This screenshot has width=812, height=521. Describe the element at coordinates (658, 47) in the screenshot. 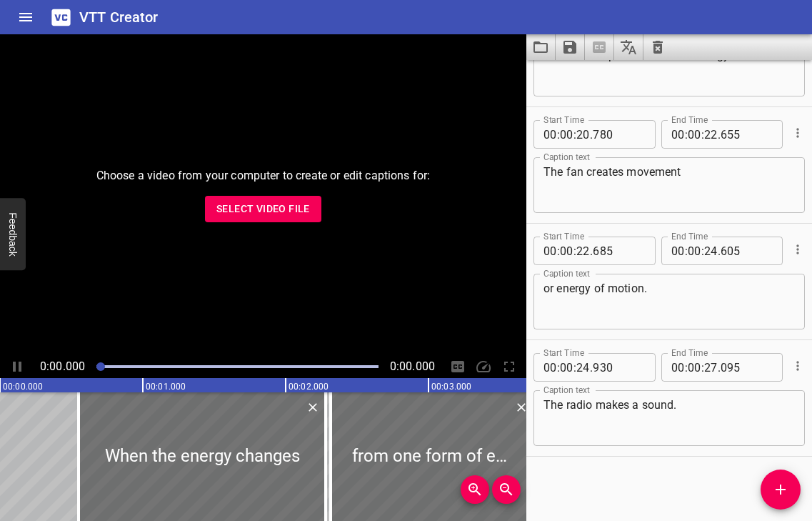

I see `button: Clear captions` at that location.